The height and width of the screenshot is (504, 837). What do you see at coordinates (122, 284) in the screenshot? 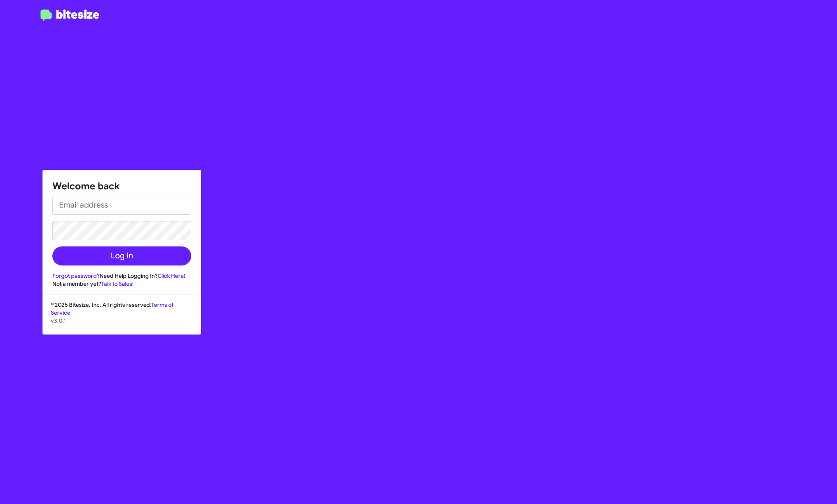
I see `div: Not a member yet?` at bounding box center [122, 284].